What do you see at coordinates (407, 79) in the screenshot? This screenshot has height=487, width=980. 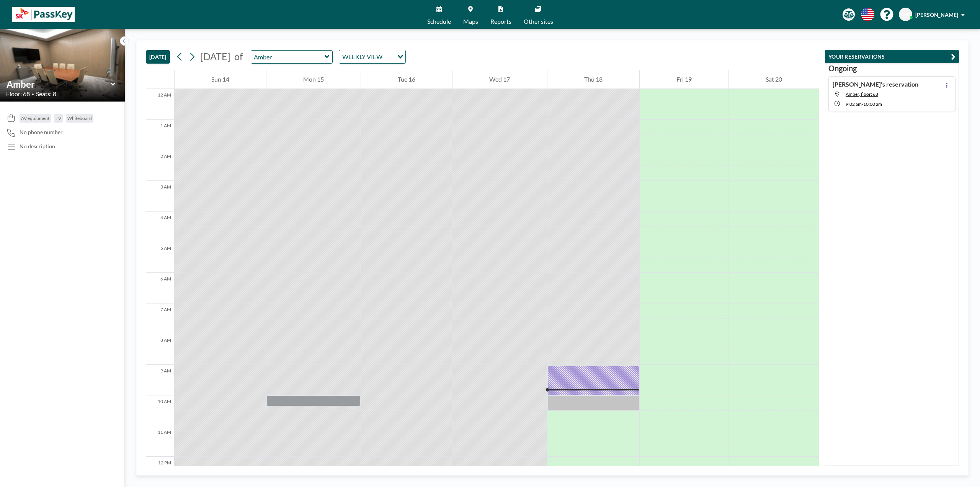 I see `div: Tue 16` at bounding box center [407, 79].